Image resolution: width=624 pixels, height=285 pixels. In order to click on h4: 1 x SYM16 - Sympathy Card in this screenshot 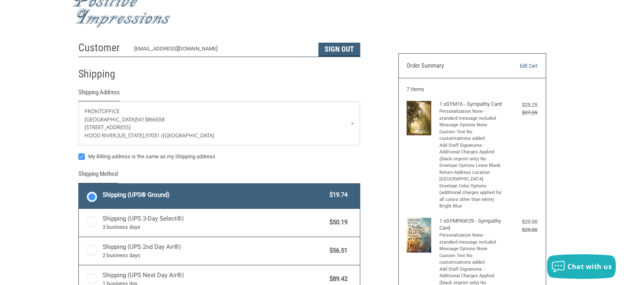, I will do `click(471, 104)`.